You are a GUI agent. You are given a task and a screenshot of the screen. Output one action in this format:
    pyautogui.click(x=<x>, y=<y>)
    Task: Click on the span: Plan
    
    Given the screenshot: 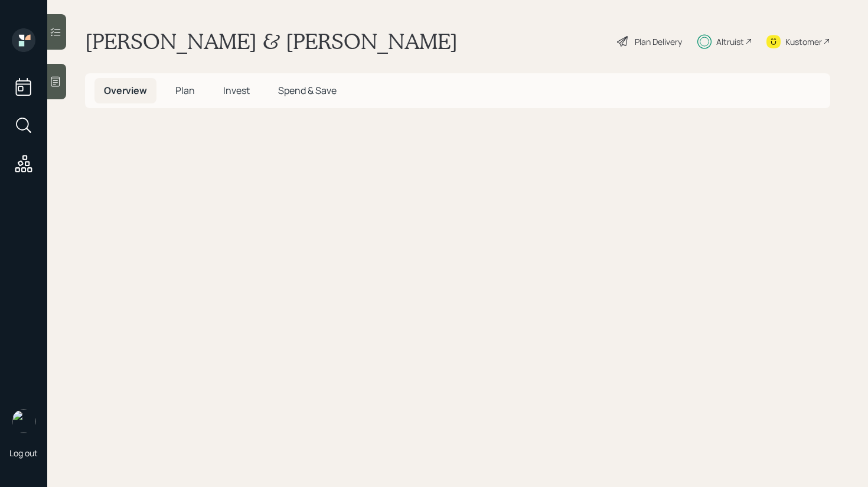 What is the action you would take?
    pyautogui.click(x=185, y=90)
    